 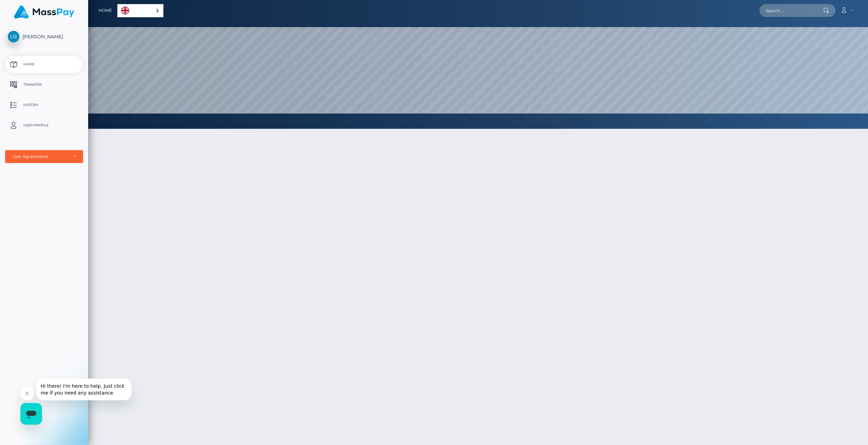 I want to click on span: Hi there! I'm here to help. Just click me if you need any assistance., so click(x=46, y=11).